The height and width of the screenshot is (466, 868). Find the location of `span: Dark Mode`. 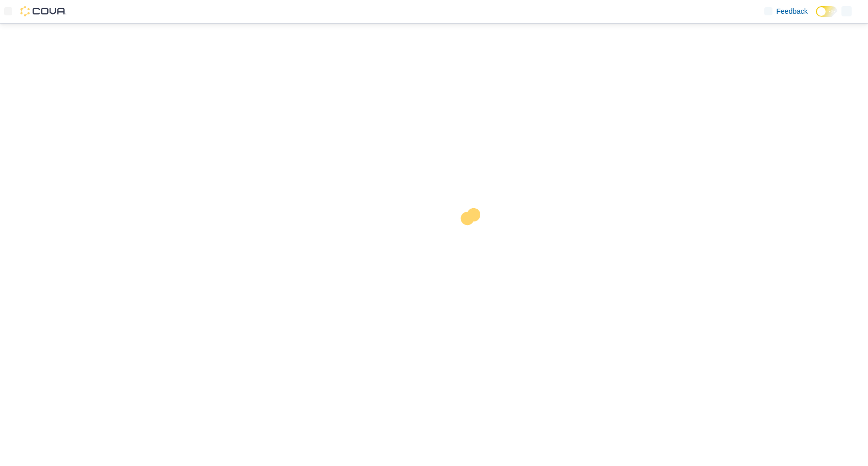

span: Dark Mode is located at coordinates (816, 16).